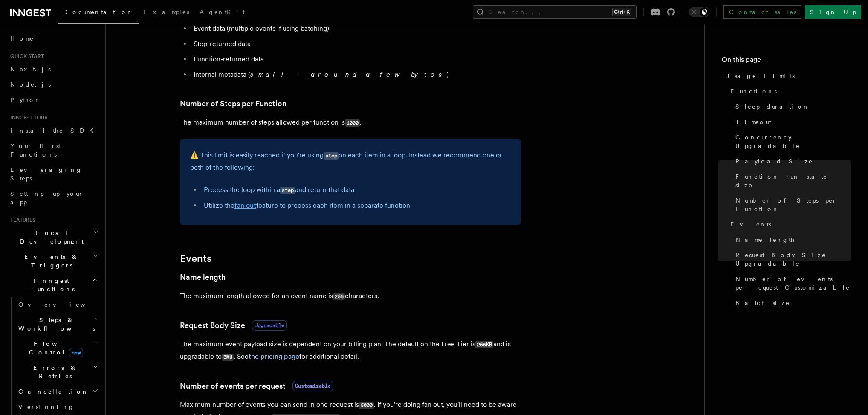  Describe the element at coordinates (791, 259) in the screenshot. I see `a: Request Body Size Upgradable` at that location.